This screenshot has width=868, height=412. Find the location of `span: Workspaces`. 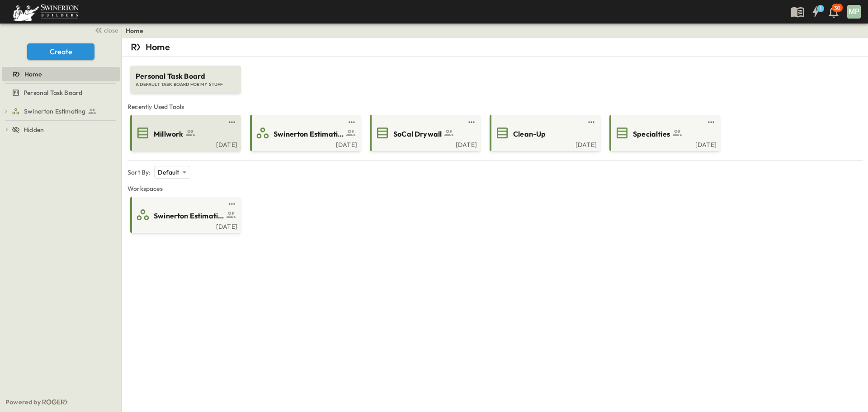

span: Workspaces is located at coordinates (495, 188).